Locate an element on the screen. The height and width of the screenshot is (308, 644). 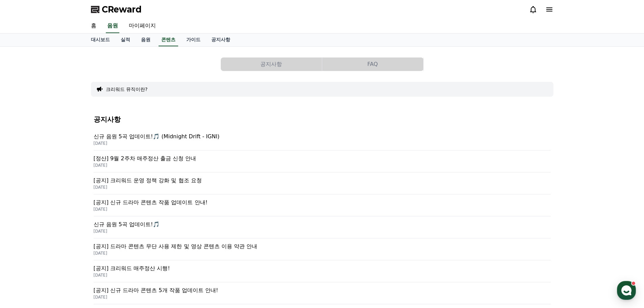
p: [공지] 크리워드 운영 정책 강화 및 협조 요청 is located at coordinates (322, 181).